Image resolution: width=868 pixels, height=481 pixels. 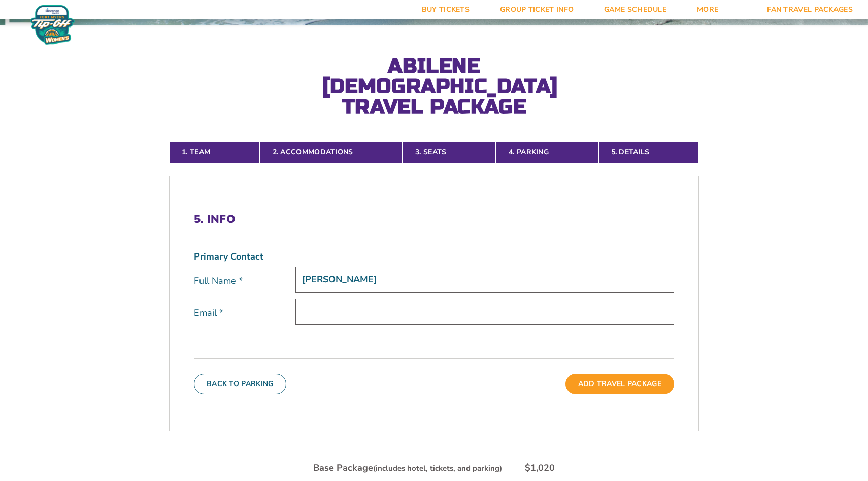 I want to click on strong: Primary Contact, so click(x=228, y=257).